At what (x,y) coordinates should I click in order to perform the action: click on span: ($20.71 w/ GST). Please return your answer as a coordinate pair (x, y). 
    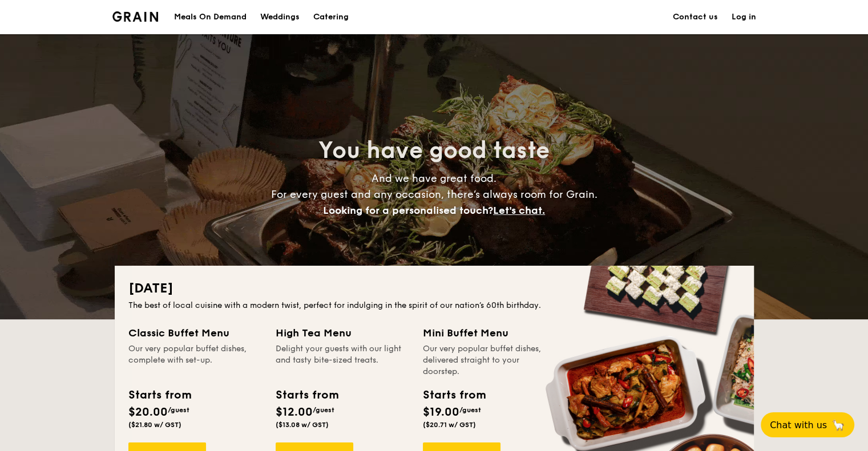
    Looking at the image, I should click on (449, 425).